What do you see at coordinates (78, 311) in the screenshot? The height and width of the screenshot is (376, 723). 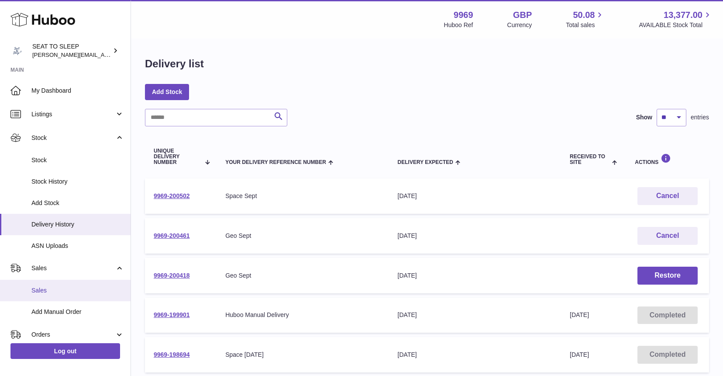 I see `span: Add Manual Order` at bounding box center [78, 311].